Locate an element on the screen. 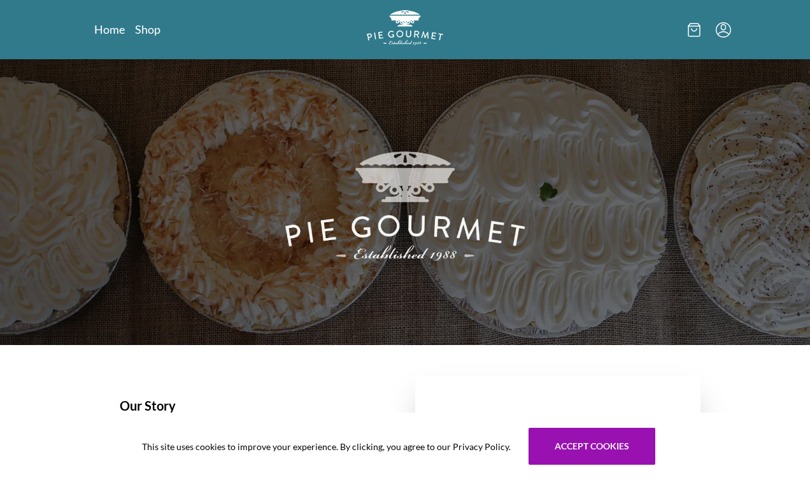 This screenshot has height=480, width=810. a: Shop is located at coordinates (148, 29).